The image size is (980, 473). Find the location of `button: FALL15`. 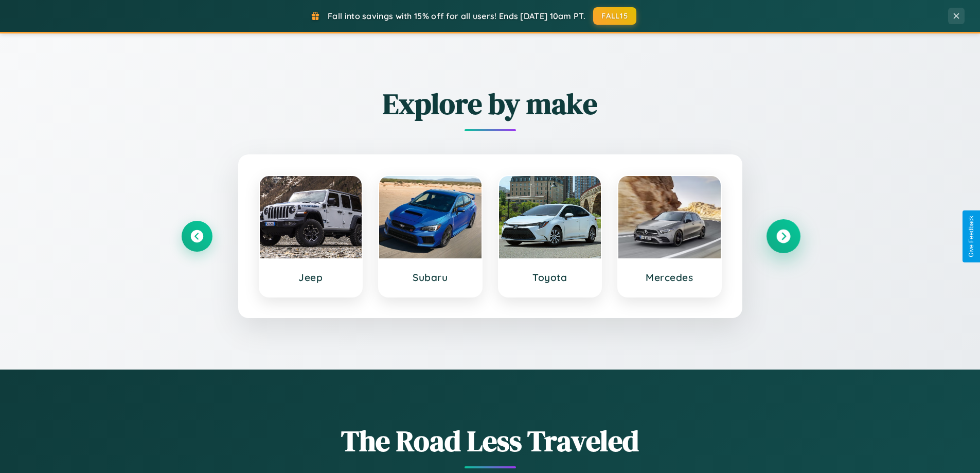

button: FALL15 is located at coordinates (615, 16).